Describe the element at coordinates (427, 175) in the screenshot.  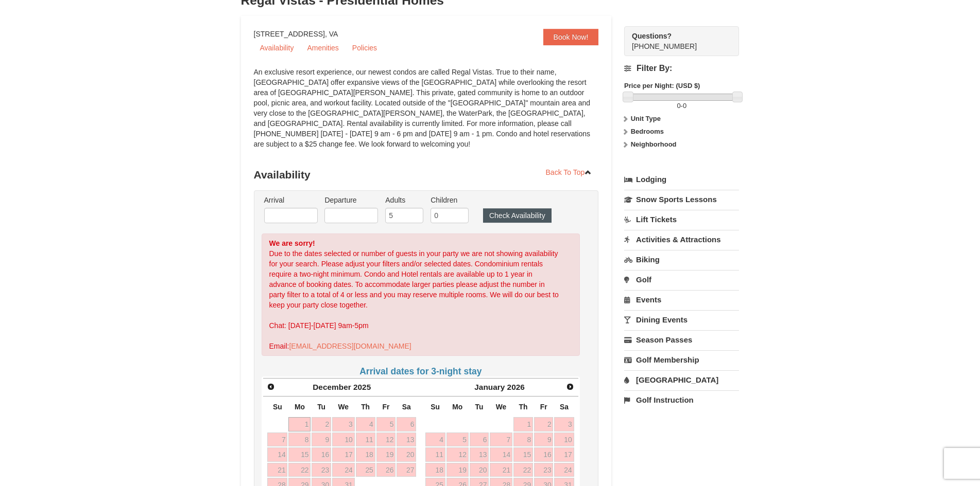
I see `h3: Availability` at that location.